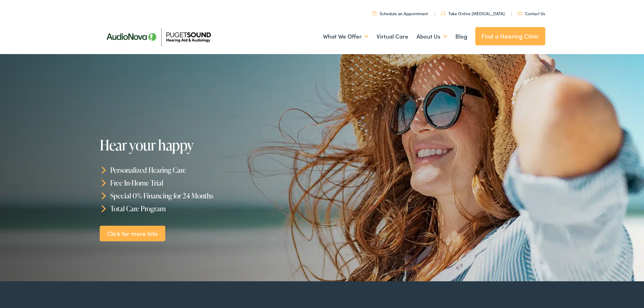 The height and width of the screenshot is (308, 644). What do you see at coordinates (400, 13) in the screenshot?
I see `a: Schedule an Appointment` at bounding box center [400, 13].